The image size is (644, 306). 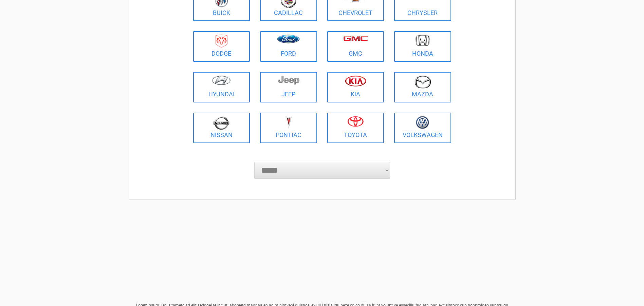 What do you see at coordinates (355, 39) in the screenshot?
I see `img: gmc` at bounding box center [355, 39].